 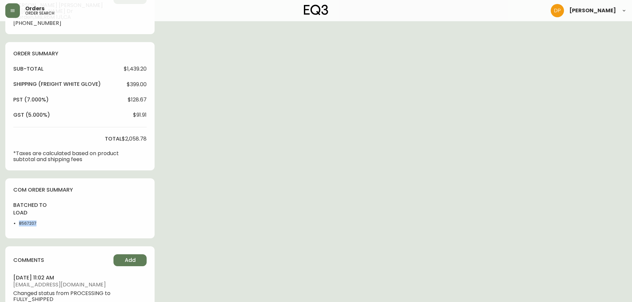 I want to click on h4: sub-total, so click(x=28, y=69).